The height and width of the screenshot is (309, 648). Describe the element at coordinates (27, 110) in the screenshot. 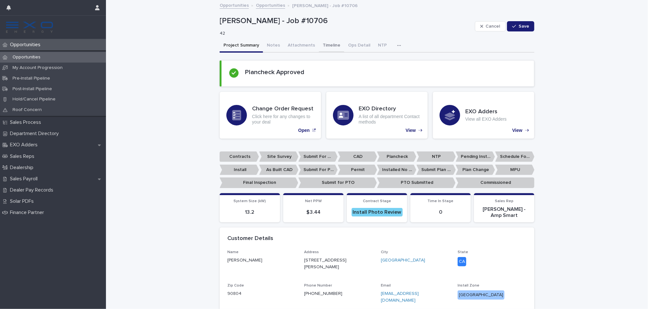

I see `p: Roof Concern` at that location.